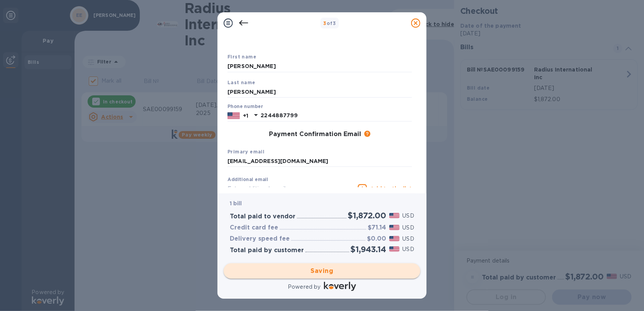  Describe the element at coordinates (304, 287) in the screenshot. I see `p: Powered by` at that location.